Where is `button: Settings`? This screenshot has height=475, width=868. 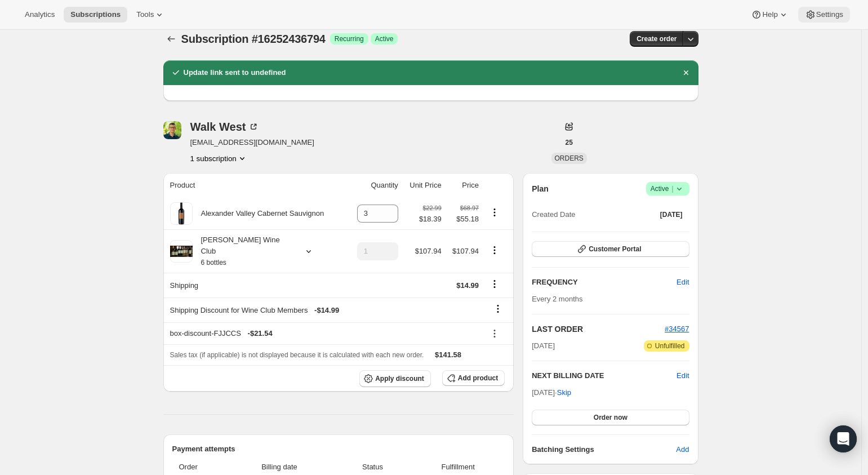 button: Settings is located at coordinates (824, 14).